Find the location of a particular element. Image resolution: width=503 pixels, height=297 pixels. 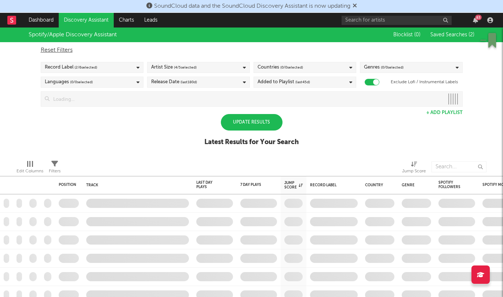

a: Leads is located at coordinates (151, 20).